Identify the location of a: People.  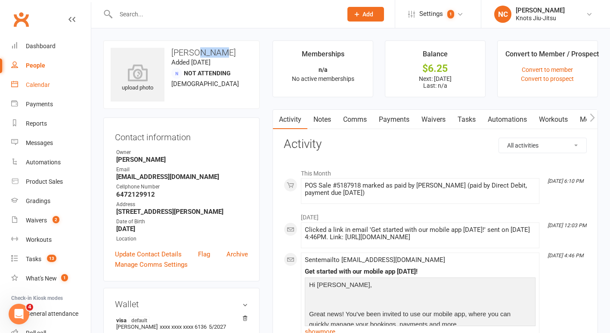
(51, 65).